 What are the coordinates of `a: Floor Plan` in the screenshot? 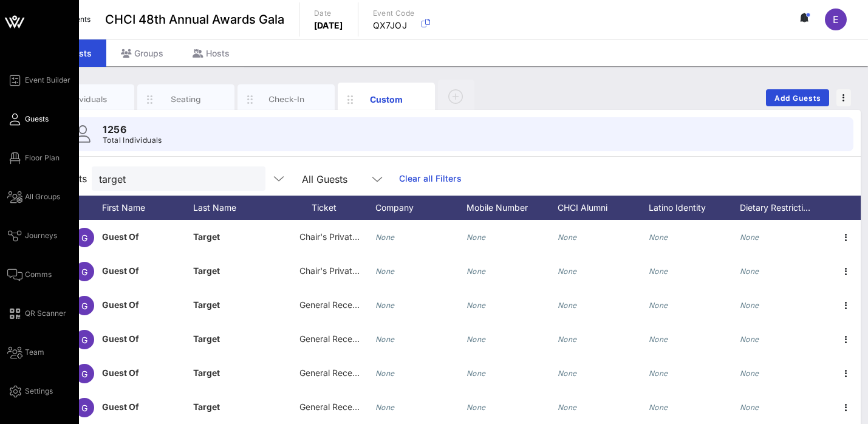 It's located at (33, 158).